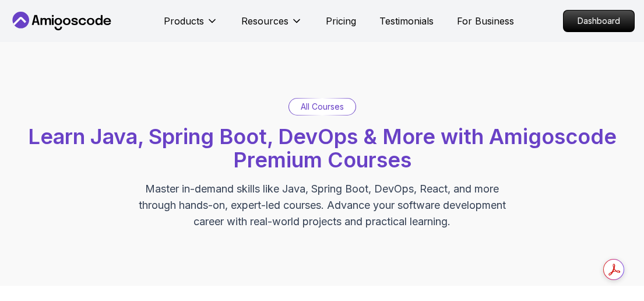 Image resolution: width=644 pixels, height=301 pixels. What do you see at coordinates (406, 21) in the screenshot?
I see `a: Testimonials` at bounding box center [406, 21].